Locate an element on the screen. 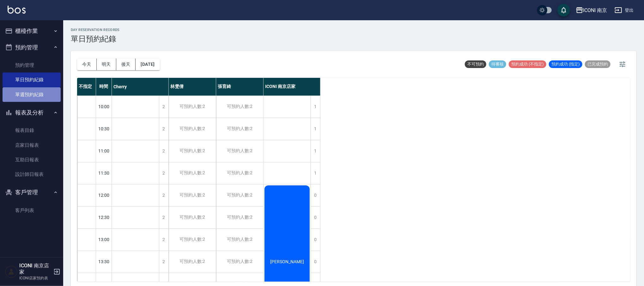 The width and height of the screenshot is (644, 286). div: 11:30 is located at coordinates (104, 173).